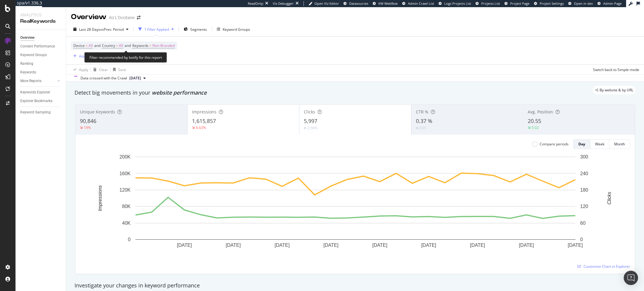 This screenshot has height=291, width=644. What do you see at coordinates (164, 46) in the screenshot?
I see `span: Non-Branded` at bounding box center [164, 46].